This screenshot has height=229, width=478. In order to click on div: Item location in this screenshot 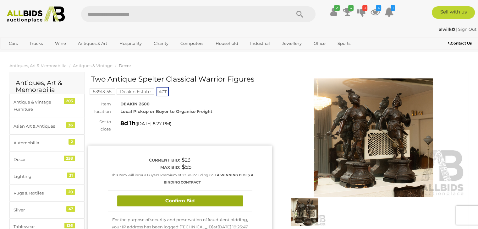, I will do `click(99, 108)`.